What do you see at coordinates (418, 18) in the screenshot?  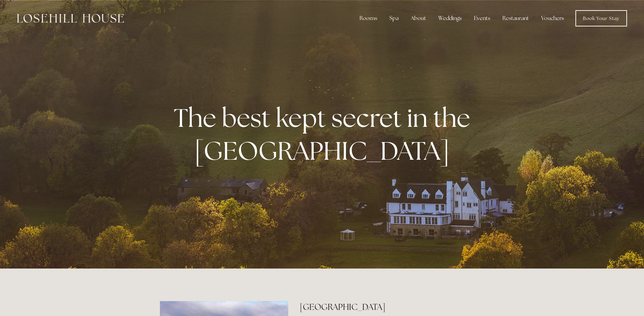 I see `div: About` at bounding box center [418, 18].